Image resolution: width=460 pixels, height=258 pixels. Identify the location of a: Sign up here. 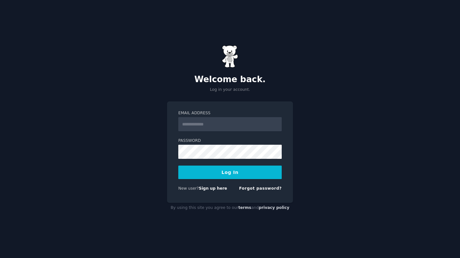
(213, 188).